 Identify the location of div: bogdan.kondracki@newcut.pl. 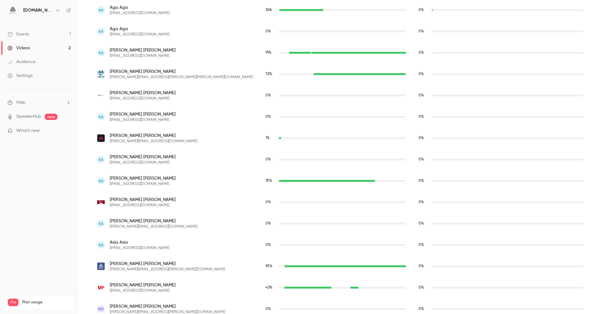
(340, 266).